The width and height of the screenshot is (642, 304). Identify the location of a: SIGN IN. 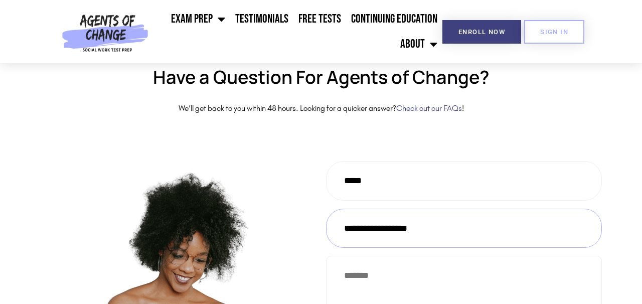
(554, 32).